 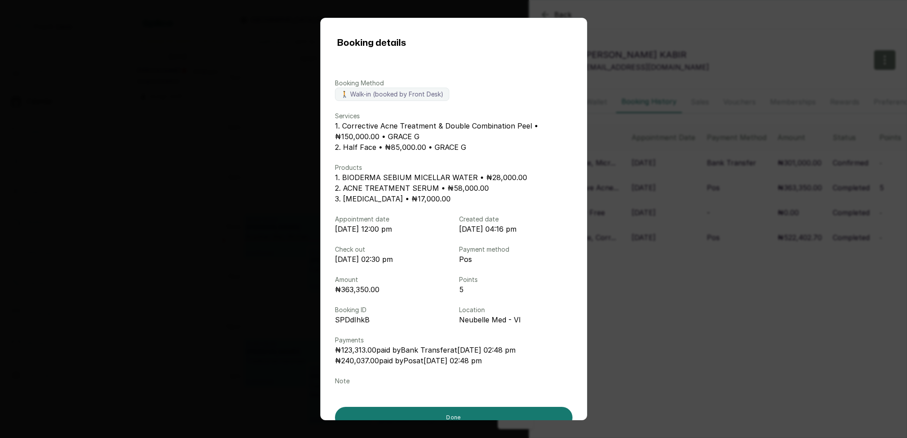 I want to click on p: Services, so click(x=454, y=116).